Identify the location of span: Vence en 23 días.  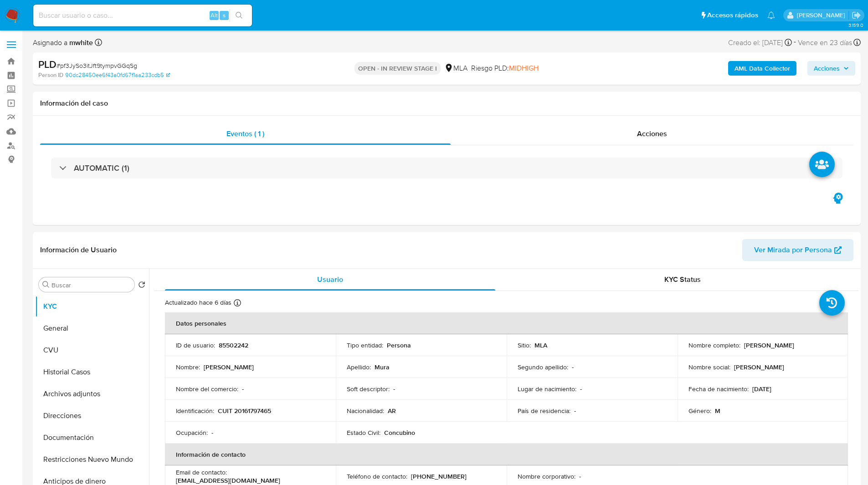
(824, 43).